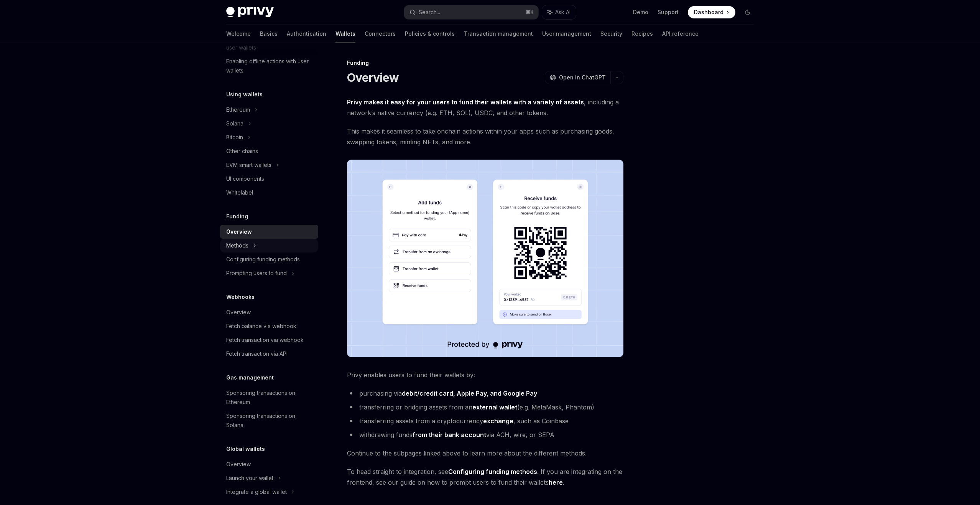  What do you see at coordinates (485, 407) in the screenshot?
I see `li: transferring or bridging assets from an (e.g. MetaMask, Phantom)` at bounding box center [485, 407].